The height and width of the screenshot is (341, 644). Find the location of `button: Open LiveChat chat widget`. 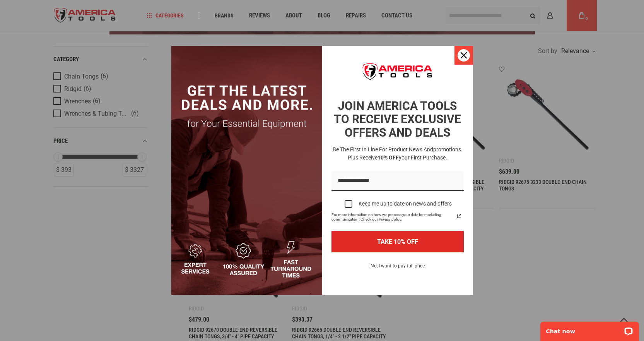

button: Open LiveChat chat widget is located at coordinates (94, 15).